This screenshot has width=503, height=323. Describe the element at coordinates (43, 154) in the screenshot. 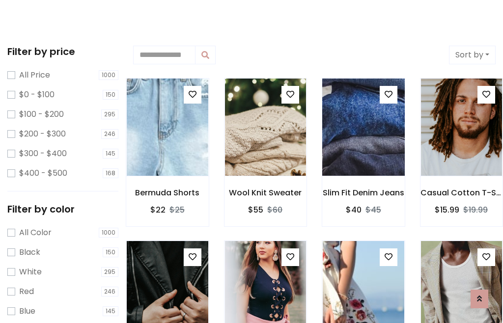

I see `label: $300 - $400` at that location.